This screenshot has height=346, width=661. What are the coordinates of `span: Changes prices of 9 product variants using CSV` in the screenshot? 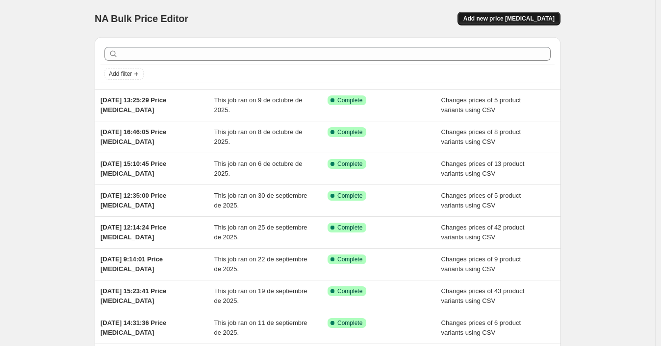 It's located at (481, 264).